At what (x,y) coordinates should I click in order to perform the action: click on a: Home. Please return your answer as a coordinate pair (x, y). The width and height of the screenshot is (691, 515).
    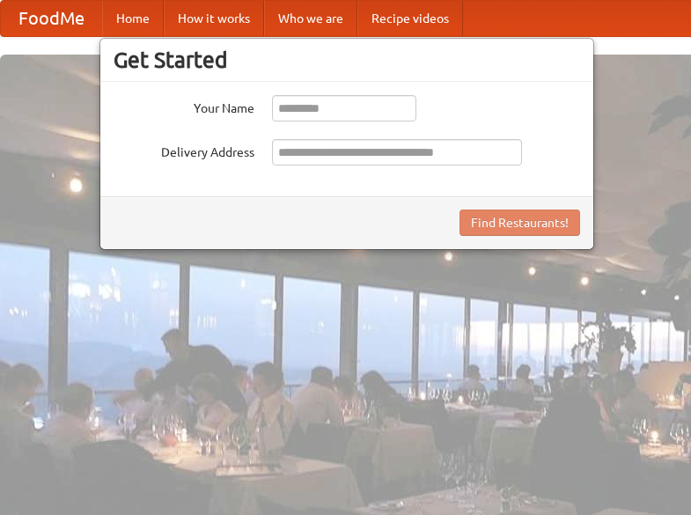
    Looking at the image, I should click on (133, 18).